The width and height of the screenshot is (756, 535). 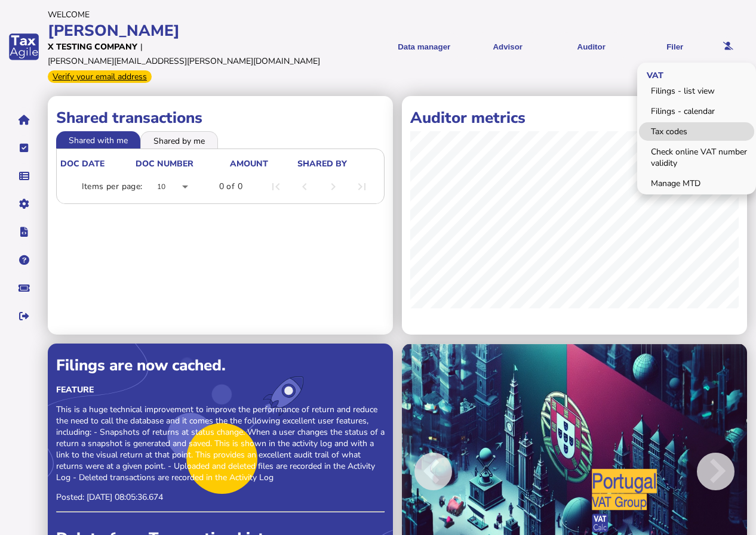 What do you see at coordinates (574, 118) in the screenshot?
I see `h1: Auditor metrics` at bounding box center [574, 118].